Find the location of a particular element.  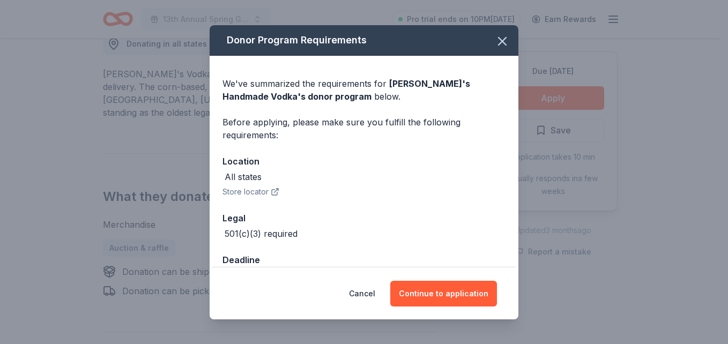

button: Cancel is located at coordinates (362, 294).